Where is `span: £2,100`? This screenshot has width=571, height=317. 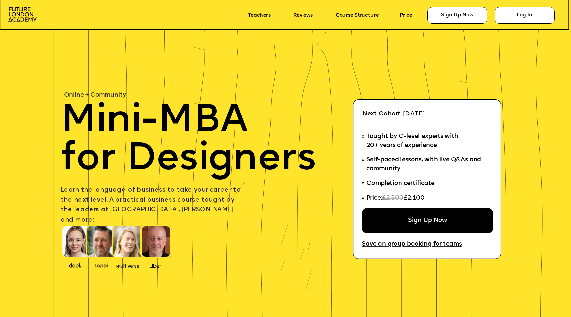
span: £2,100 is located at coordinates (414, 198).